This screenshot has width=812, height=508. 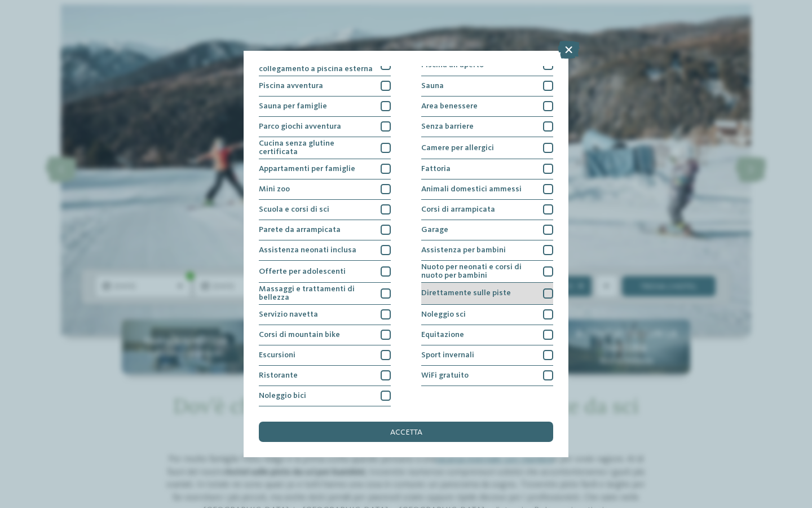 I want to click on span: Fattoria, so click(x=436, y=169).